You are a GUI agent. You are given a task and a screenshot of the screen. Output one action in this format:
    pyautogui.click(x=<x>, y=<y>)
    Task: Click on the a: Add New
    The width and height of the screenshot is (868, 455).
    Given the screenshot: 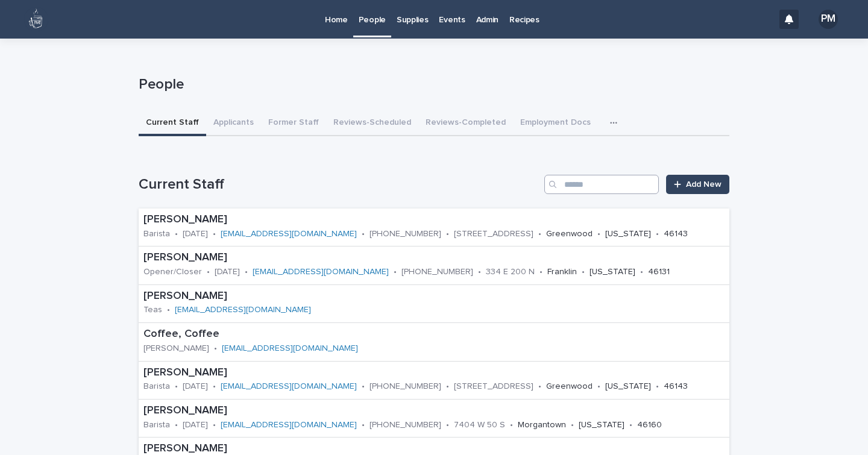 What is the action you would take?
    pyautogui.click(x=698, y=184)
    